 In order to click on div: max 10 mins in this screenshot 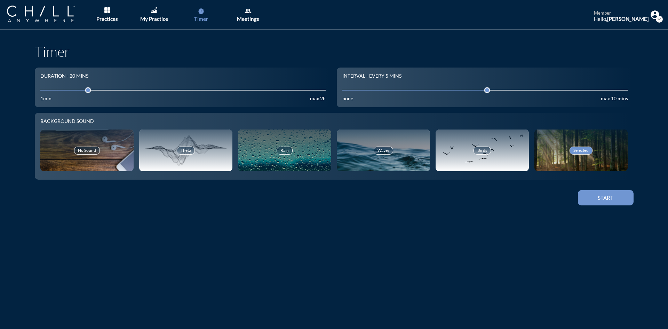, I will do `click(614, 98)`.